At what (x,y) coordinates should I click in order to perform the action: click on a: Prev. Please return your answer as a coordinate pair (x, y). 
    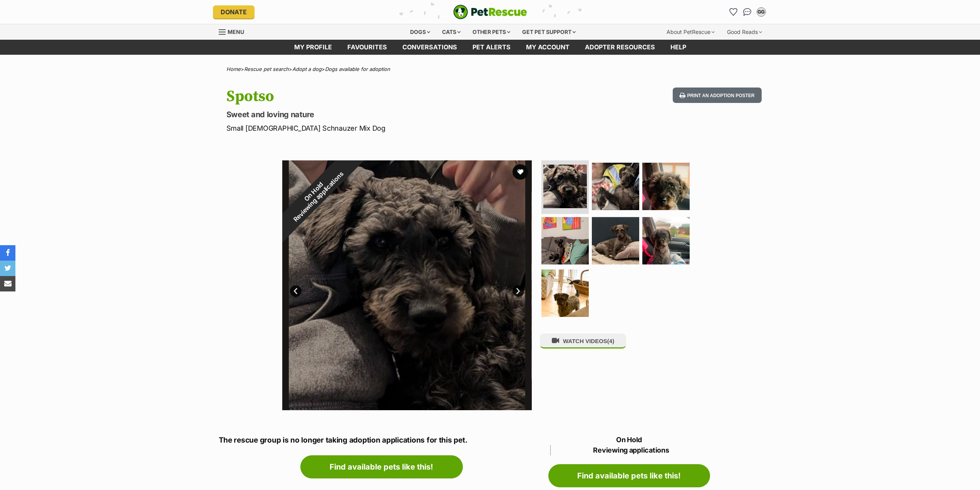
    Looking at the image, I should click on (296, 291).